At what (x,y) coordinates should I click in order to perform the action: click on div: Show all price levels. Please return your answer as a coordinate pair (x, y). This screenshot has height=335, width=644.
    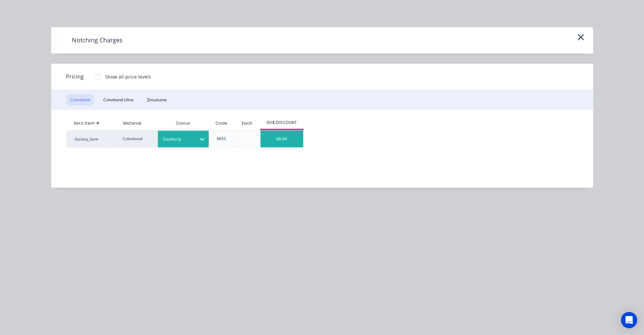
    Looking at the image, I should click on (128, 77).